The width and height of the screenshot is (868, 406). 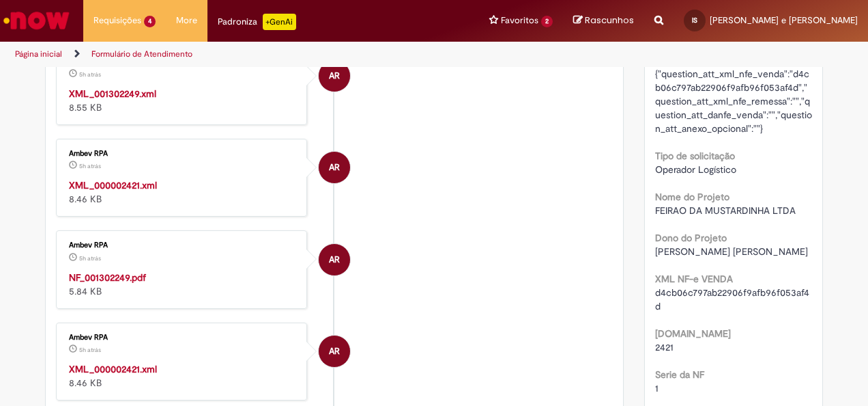 What do you see at coordinates (603, 20) in the screenshot?
I see `a: Rascunhos` at bounding box center [603, 20].